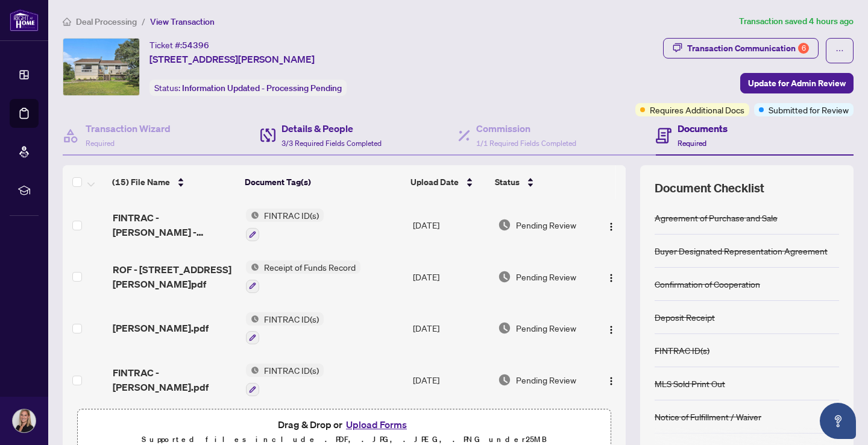 The height and width of the screenshot is (445, 868). Describe the element at coordinates (24, 20) in the screenshot. I see `img: logo` at that location.